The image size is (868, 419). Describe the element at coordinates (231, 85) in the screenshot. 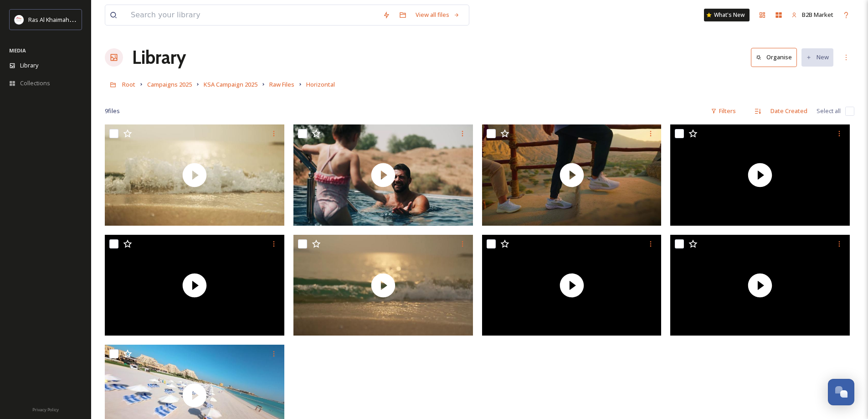

I see `span: KSA Campaign 2025` at that location.